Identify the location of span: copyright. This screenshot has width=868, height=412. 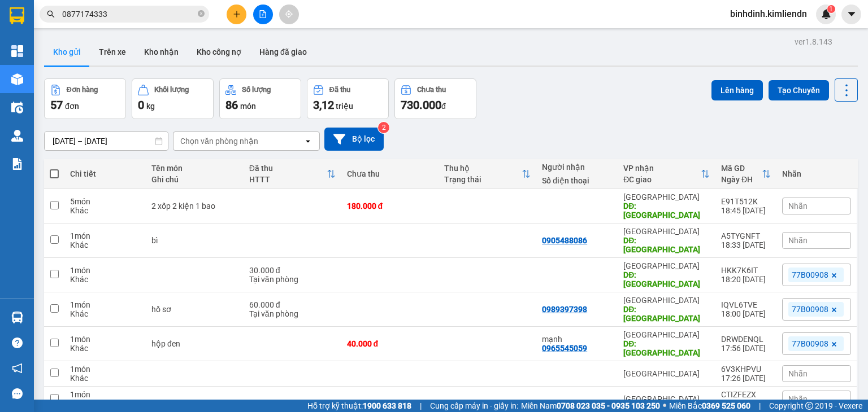
(809, 406).